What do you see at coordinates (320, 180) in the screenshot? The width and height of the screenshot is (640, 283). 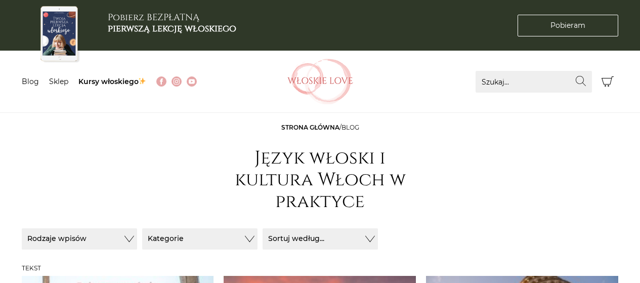 I see `h1: Język włoski i kultura Włoch w praktyce` at bounding box center [320, 180].